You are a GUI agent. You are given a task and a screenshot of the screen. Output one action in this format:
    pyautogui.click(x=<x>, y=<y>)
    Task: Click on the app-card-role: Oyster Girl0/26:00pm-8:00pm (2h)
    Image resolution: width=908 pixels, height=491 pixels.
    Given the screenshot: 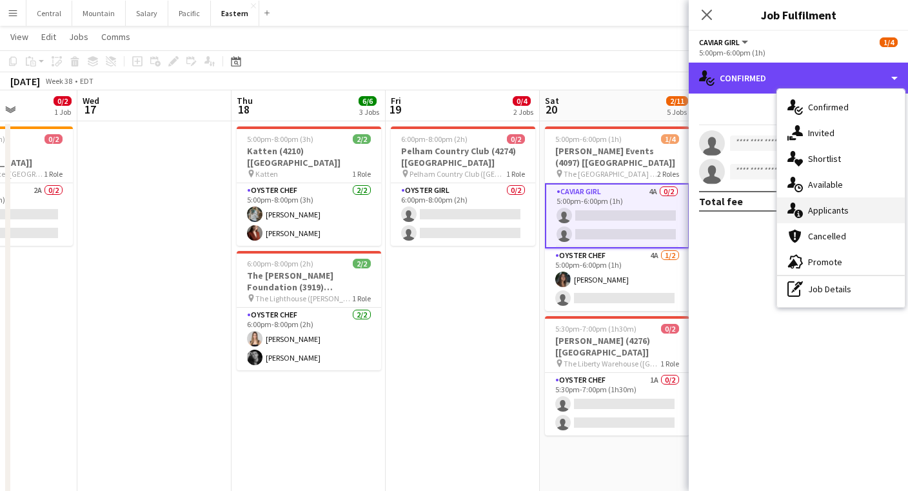 What is the action you would take?
    pyautogui.click(x=463, y=214)
    